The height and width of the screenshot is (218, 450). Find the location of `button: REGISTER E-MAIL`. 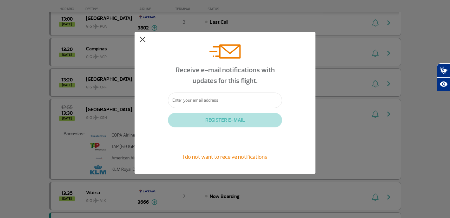

button: REGISTER E-MAIL is located at coordinates (225, 120).